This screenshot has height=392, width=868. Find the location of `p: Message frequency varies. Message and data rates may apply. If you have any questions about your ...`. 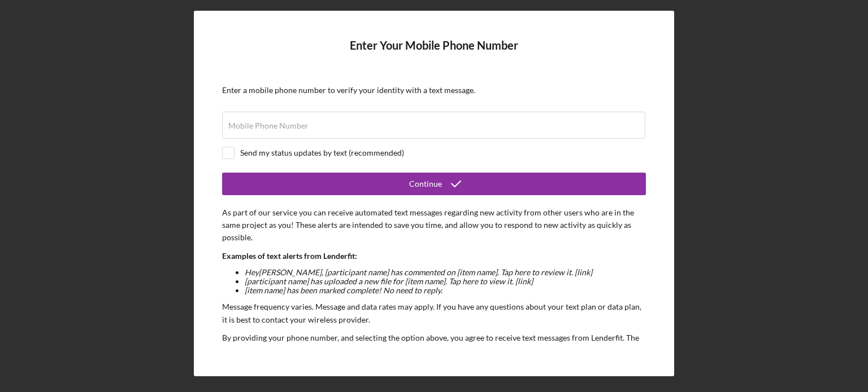

p: Message frequency varies. Message and data rates may apply. If you have any questions about your ... is located at coordinates (434, 313).